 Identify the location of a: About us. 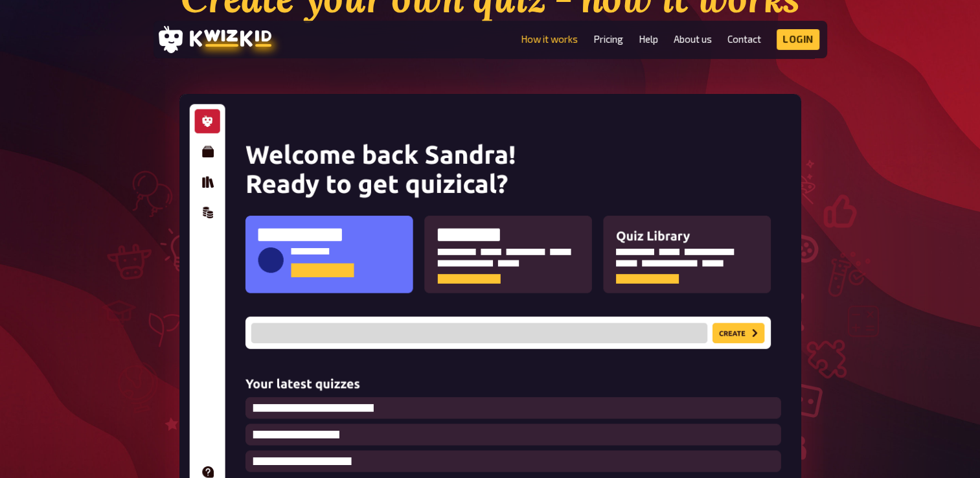
(693, 39).